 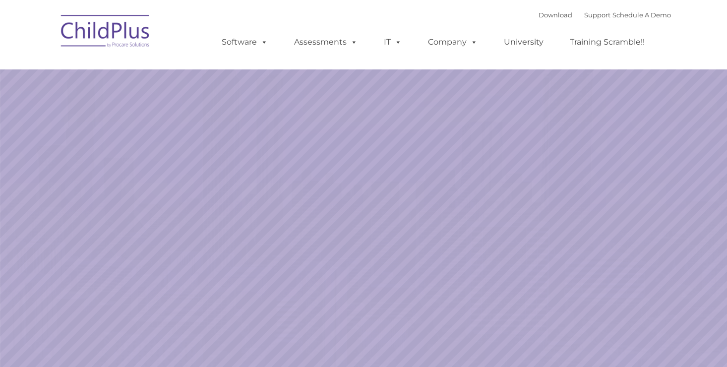 What do you see at coordinates (244, 42) in the screenshot?
I see `a: Software` at bounding box center [244, 42].